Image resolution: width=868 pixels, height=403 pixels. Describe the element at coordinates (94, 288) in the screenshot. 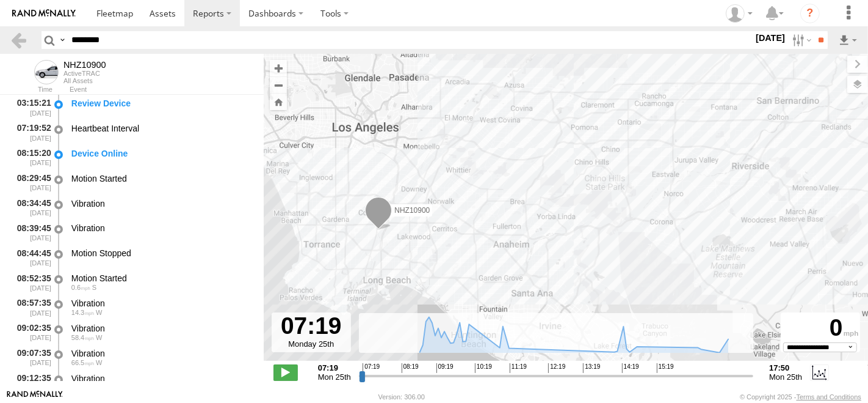

I see `span: Heading: 190` at that location.